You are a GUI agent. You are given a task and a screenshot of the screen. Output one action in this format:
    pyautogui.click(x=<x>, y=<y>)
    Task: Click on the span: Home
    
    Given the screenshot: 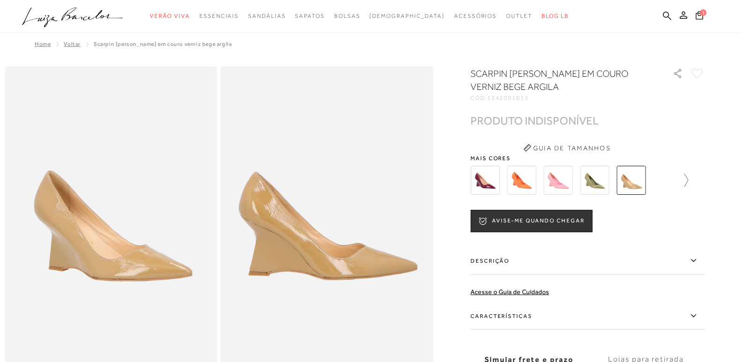 What is the action you would take?
    pyautogui.click(x=43, y=44)
    